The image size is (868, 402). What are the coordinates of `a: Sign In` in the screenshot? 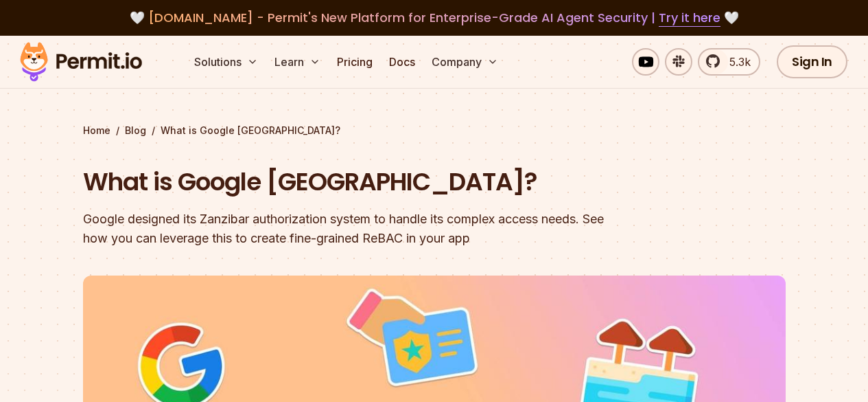 It's located at (812, 62).